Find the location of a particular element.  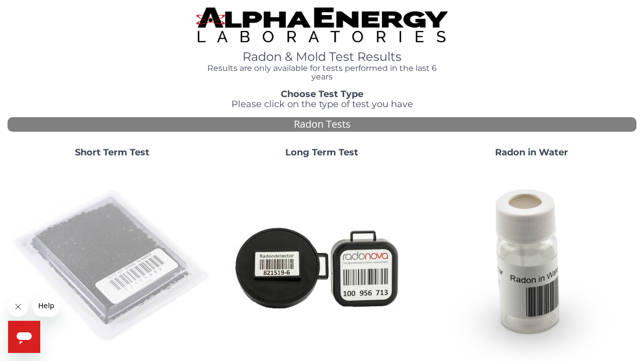

h1: Radon & Mold Test Results is located at coordinates (322, 57).